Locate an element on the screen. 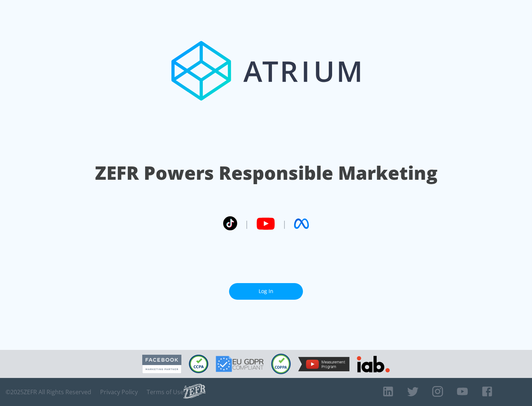  img: YouTube Measurement Program is located at coordinates (324, 364).